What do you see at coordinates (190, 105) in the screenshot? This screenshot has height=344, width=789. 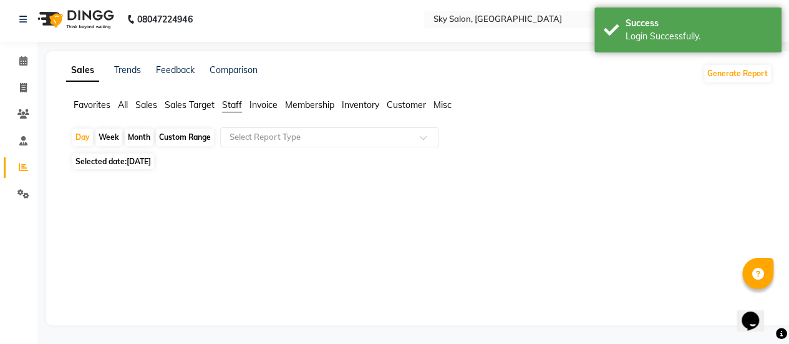 I see `span: Sales Target` at bounding box center [190, 105].